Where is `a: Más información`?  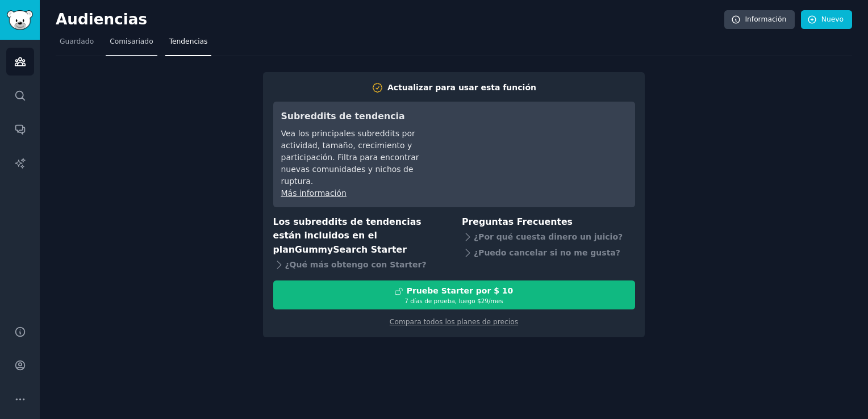 a: Más información is located at coordinates (314, 193).